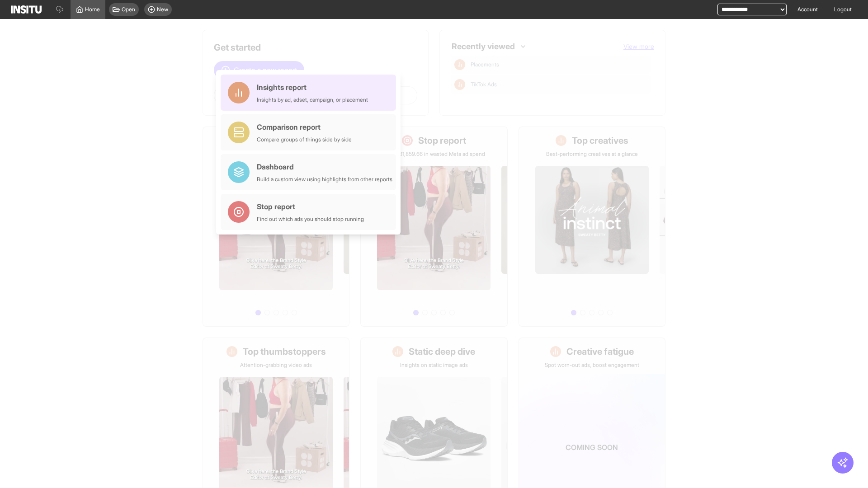 The height and width of the screenshot is (488, 868). I want to click on div: Stop report, so click(310, 207).